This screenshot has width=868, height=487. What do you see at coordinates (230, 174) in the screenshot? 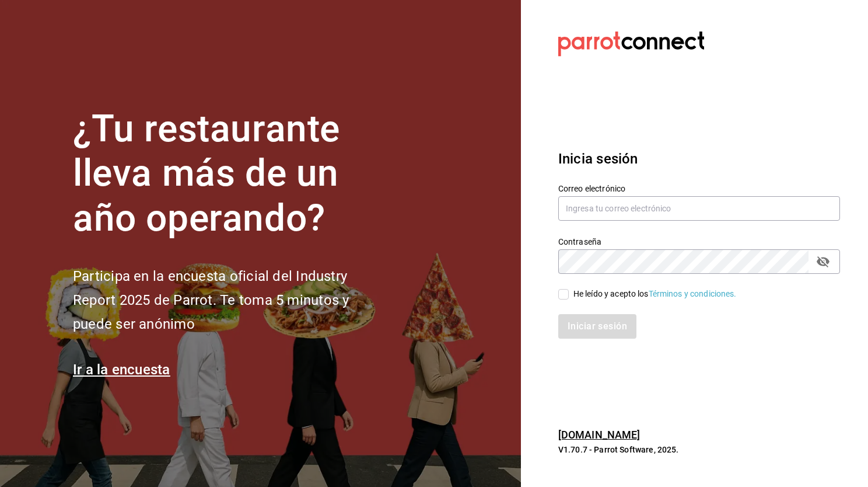
I see `h1: ¿Tu restaurante lleva más de un año operando?` at bounding box center [230, 174].